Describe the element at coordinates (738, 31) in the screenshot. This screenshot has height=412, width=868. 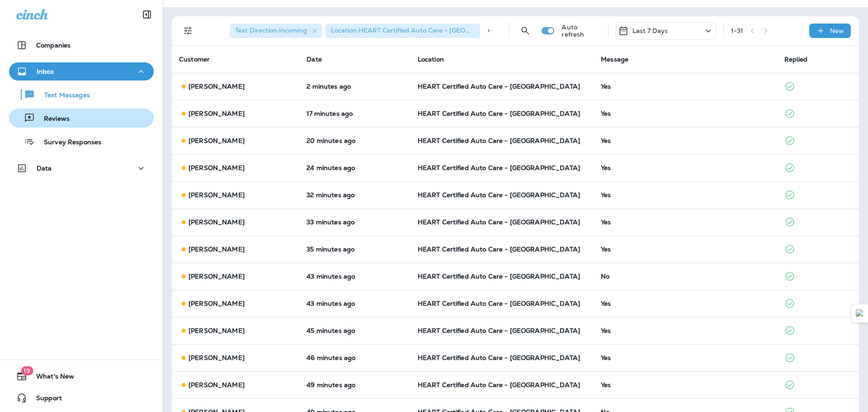
I see `div: 1 - 31` at that location.